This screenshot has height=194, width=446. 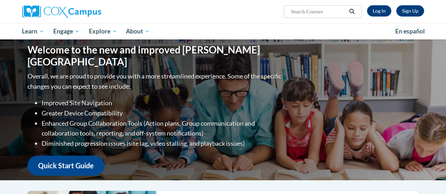 What do you see at coordinates (162, 143) in the screenshot?
I see `li: Diminished progression issues (site lag, video stalling, and playback issues)` at bounding box center [162, 143].